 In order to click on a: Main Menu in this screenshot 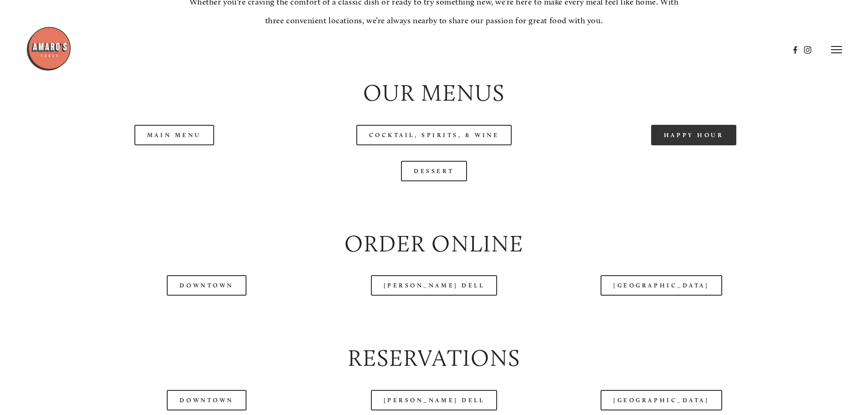, I will do `click(174, 134)`.